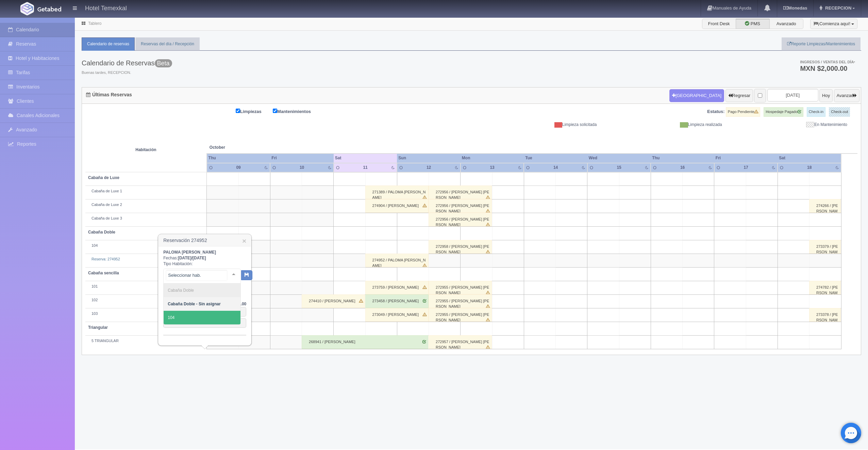 This screenshot has height=450, width=868. What do you see at coordinates (146, 314) in the screenshot?
I see `div: 103` at bounding box center [146, 314].